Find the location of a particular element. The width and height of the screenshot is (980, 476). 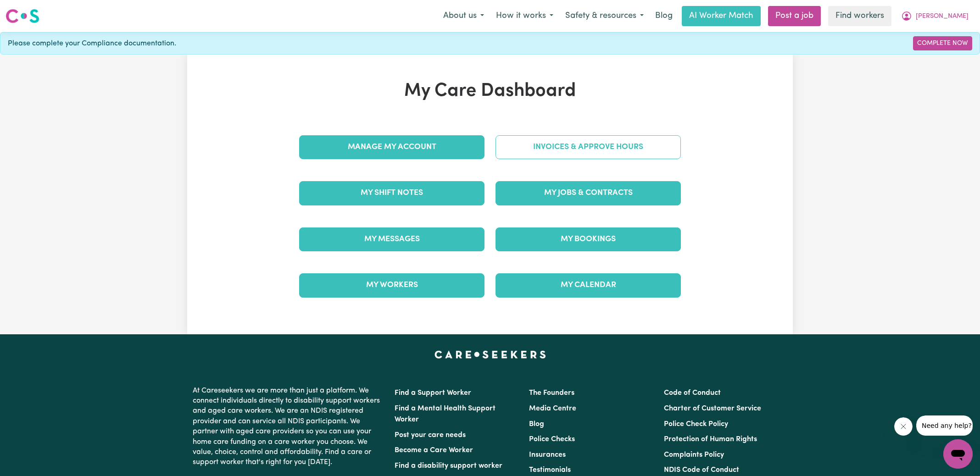

a: My Messages is located at coordinates (392, 239).